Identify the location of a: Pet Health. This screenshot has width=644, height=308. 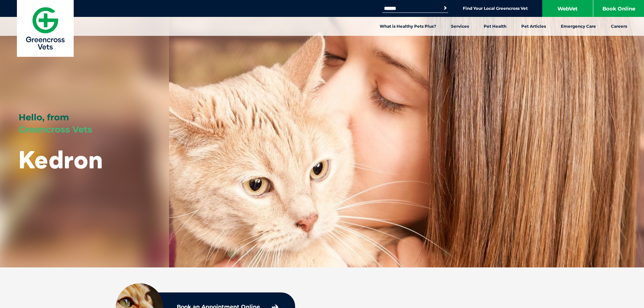
(495, 26).